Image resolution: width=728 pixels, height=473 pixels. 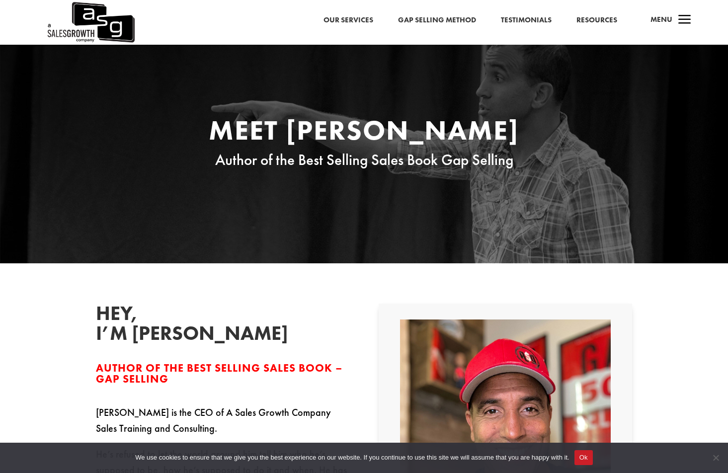 I want to click on a: Our Services, so click(x=348, y=20).